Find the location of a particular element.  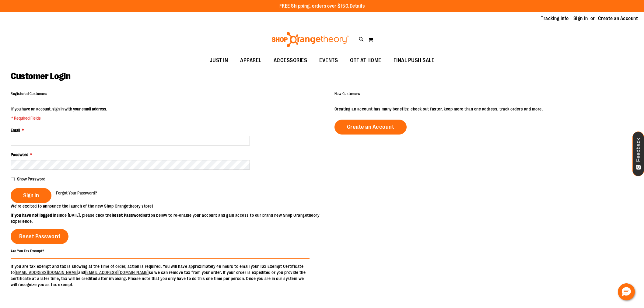

span: Feedback is located at coordinates (638, 150).